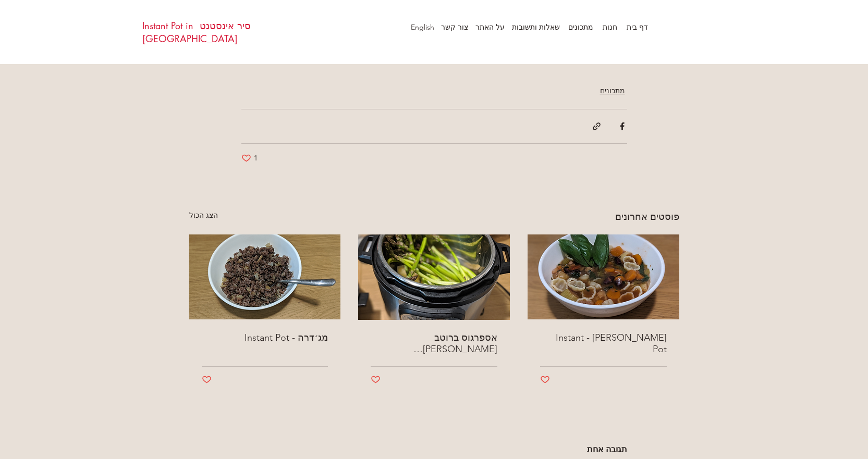  Describe the element at coordinates (518, 27) in the screenshot. I see `nav: אתר` at that location.